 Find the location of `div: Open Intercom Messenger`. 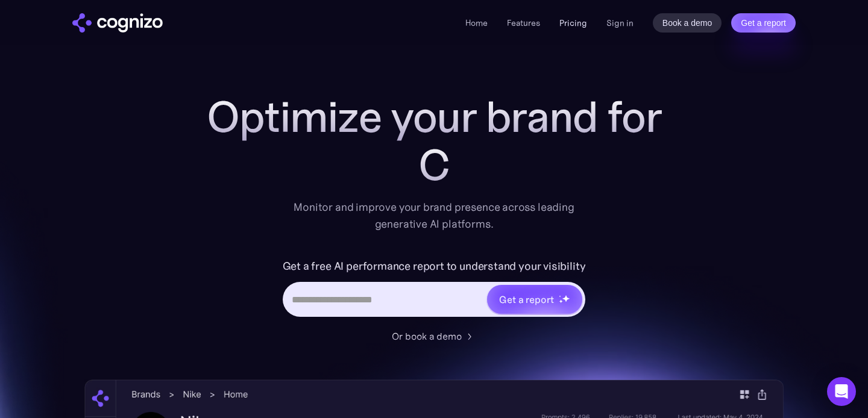

div: Open Intercom Messenger is located at coordinates (842, 392).